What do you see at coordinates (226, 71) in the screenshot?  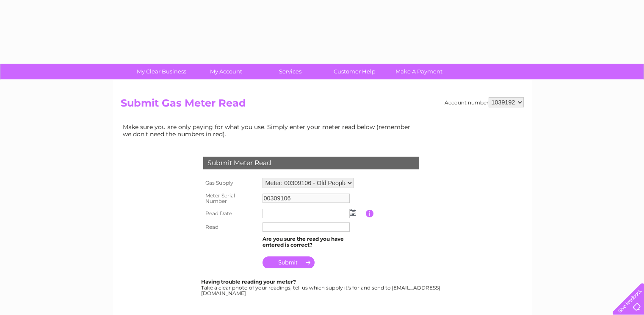 I see `a: My Account` at bounding box center [226, 71].